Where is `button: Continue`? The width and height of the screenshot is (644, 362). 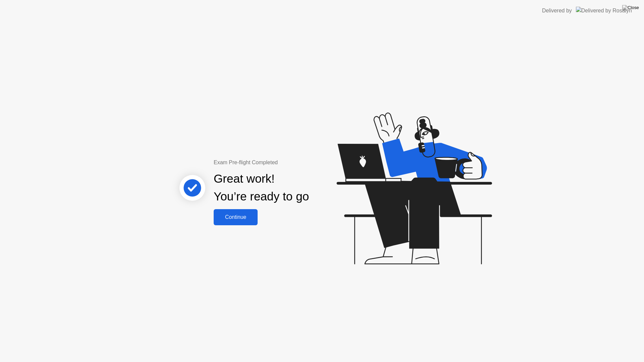 button: Continue is located at coordinates (236, 217).